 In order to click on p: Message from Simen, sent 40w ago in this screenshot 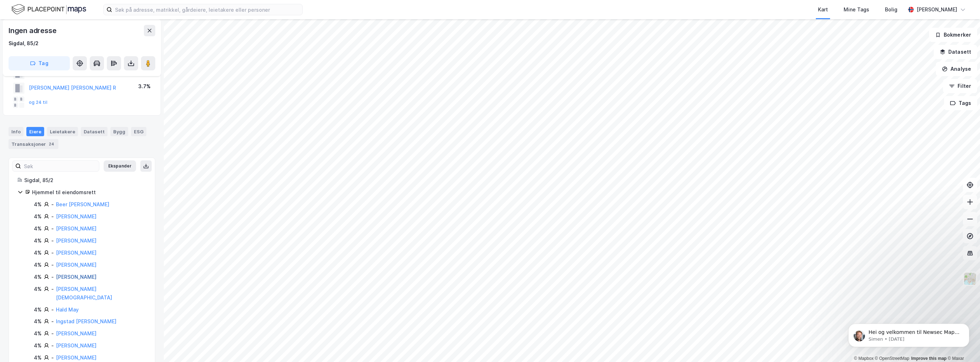, I will do `click(77, 31)`.